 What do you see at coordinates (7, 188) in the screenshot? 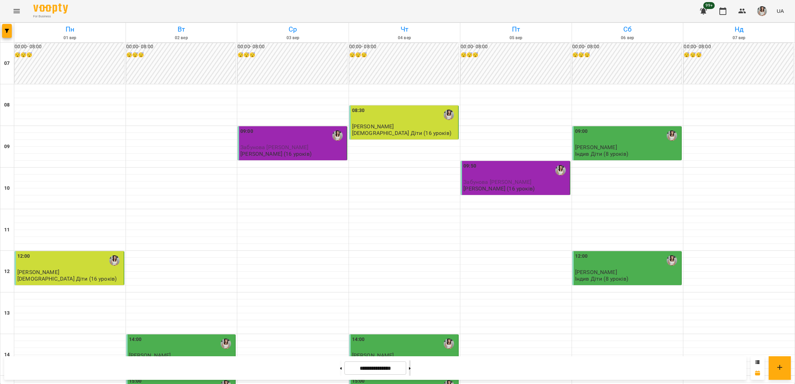
I see `h6: 10` at bounding box center [7, 188].